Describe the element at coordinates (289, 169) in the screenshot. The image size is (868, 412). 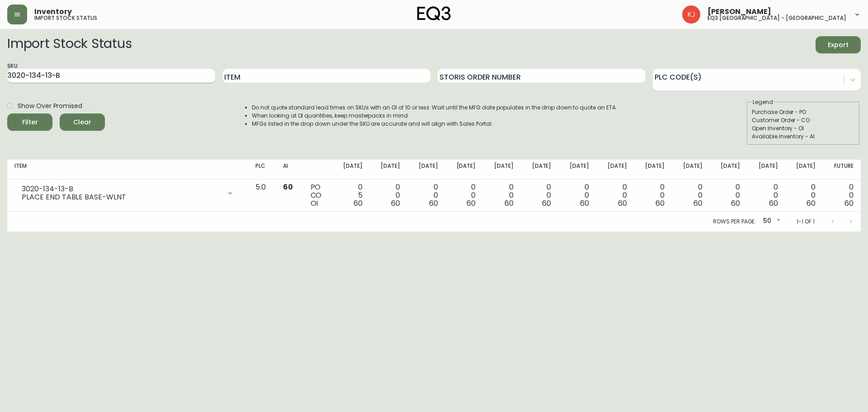
I see `th: AI` at that location.